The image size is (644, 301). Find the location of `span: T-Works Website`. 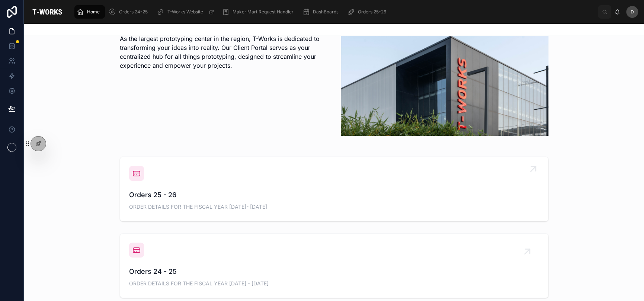

span: T-Works Website is located at coordinates (185, 12).